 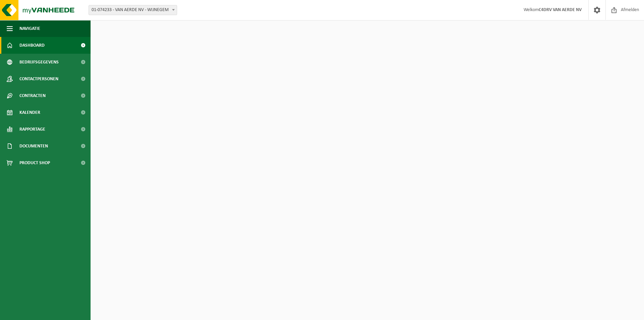 What do you see at coordinates (32, 45) in the screenshot?
I see `span: Dashboard` at bounding box center [32, 45].